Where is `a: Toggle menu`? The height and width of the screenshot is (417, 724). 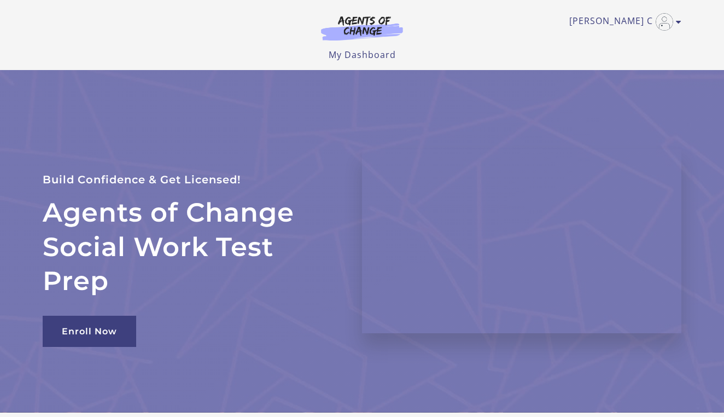 a: Toggle menu is located at coordinates (622, 22).